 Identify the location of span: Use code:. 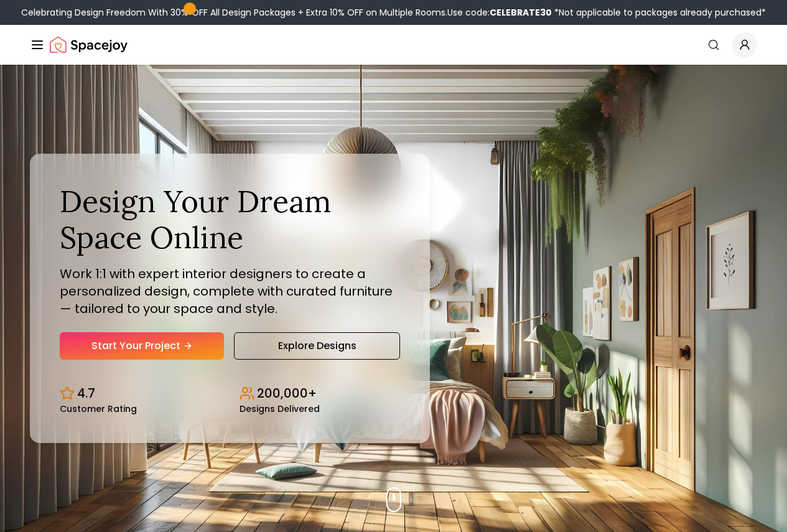
(500, 12).